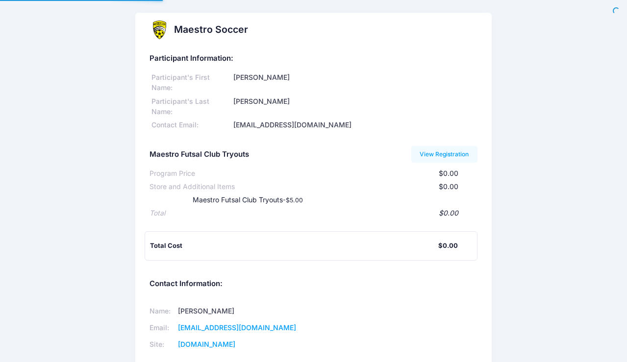  I want to click on h2: Maestro Soccer, so click(211, 29).